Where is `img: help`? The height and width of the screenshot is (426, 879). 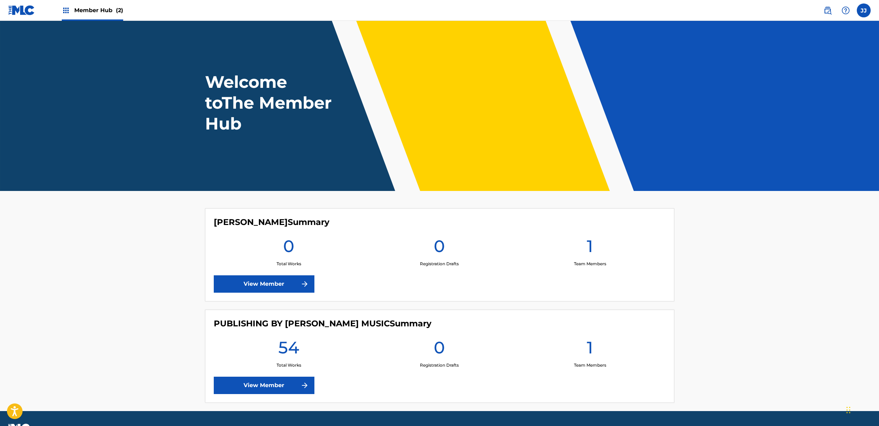
img: help is located at coordinates (845, 10).